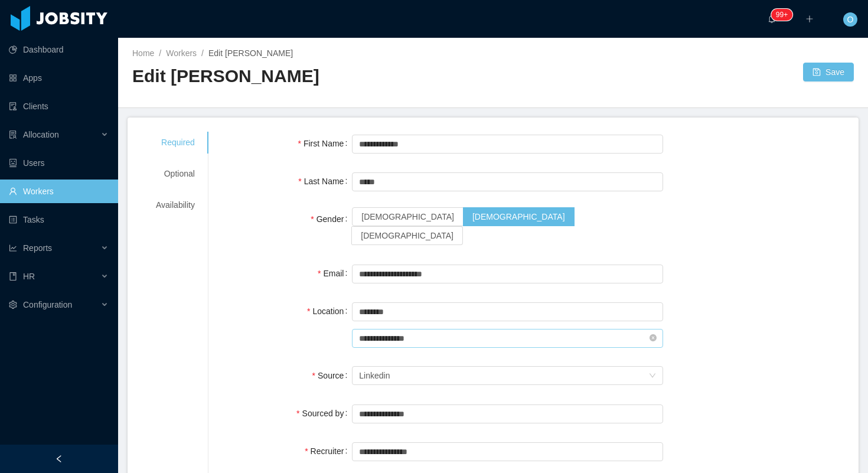 The height and width of the screenshot is (473, 868). What do you see at coordinates (175, 174) in the screenshot?
I see `div: Optional` at bounding box center [175, 174].